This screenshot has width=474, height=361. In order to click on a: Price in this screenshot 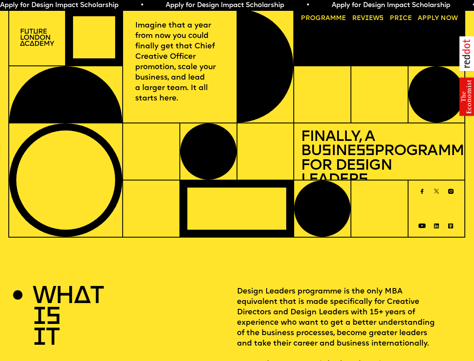, I will do `click(400, 19)`.